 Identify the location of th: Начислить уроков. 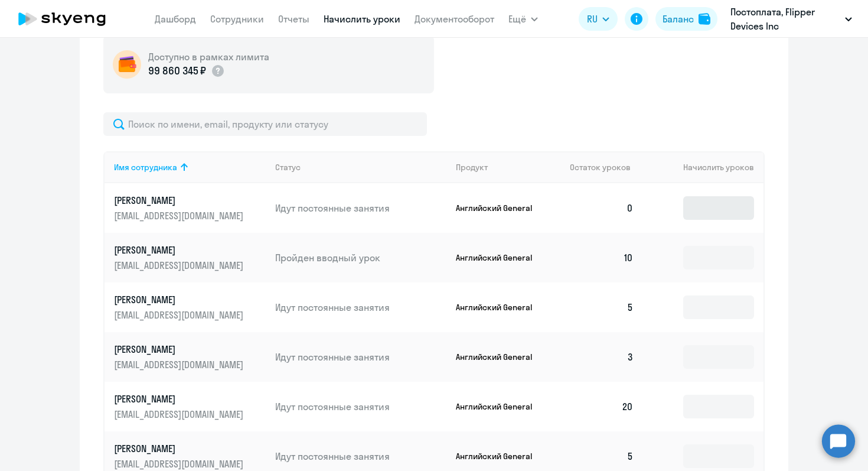
(703, 167).